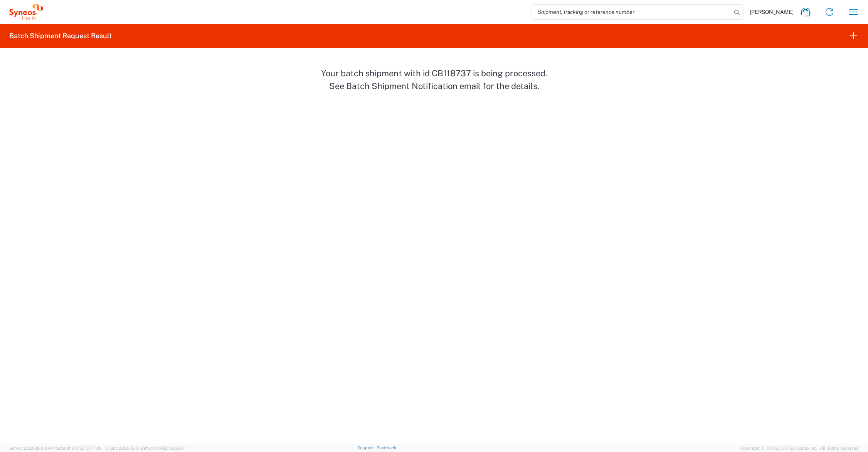 Image resolution: width=868 pixels, height=452 pixels. What do you see at coordinates (55, 448) in the screenshot?
I see `span: Server: 2025.19.0-d447cefac8f` at bounding box center [55, 448].